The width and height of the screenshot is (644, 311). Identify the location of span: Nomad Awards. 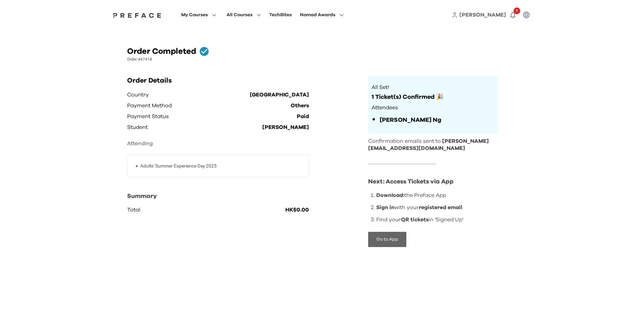
(318, 15).